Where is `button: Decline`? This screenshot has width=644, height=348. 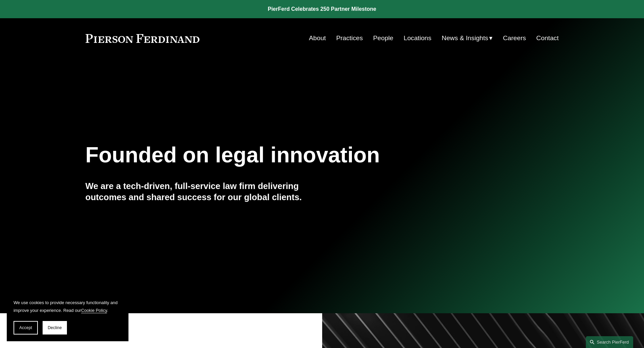 button: Decline is located at coordinates (55, 328).